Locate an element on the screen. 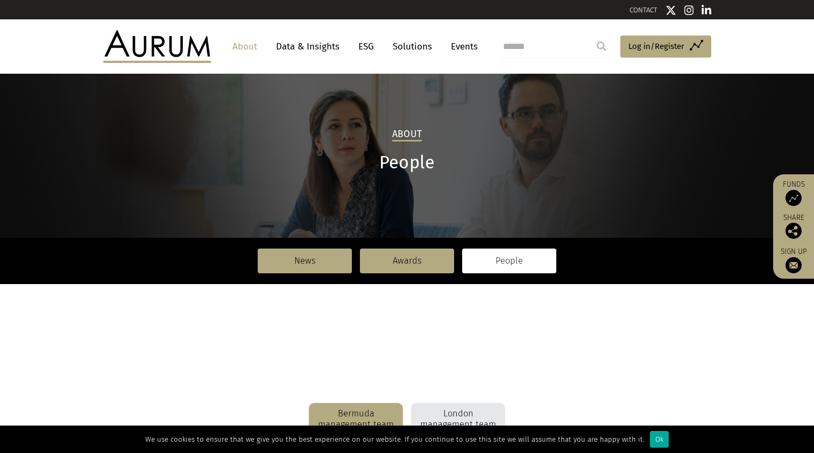 This screenshot has width=814, height=453. span: Log in/Register is located at coordinates (656, 46).